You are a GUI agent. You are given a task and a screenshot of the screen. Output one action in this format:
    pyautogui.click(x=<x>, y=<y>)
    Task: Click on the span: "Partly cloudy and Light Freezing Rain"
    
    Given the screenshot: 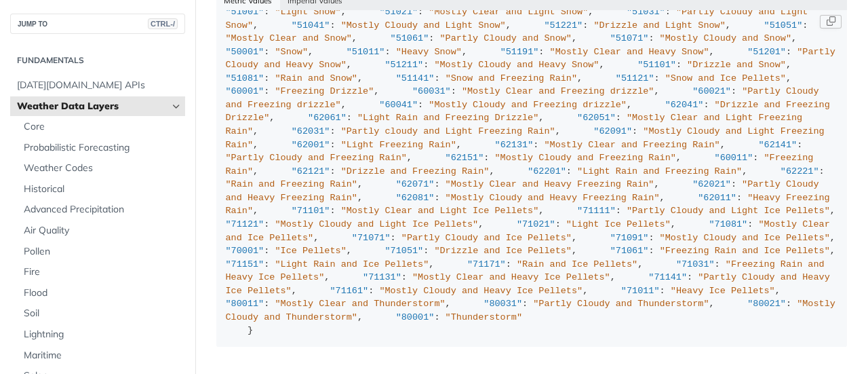 What is the action you would take?
    pyautogui.click(x=449, y=131)
    